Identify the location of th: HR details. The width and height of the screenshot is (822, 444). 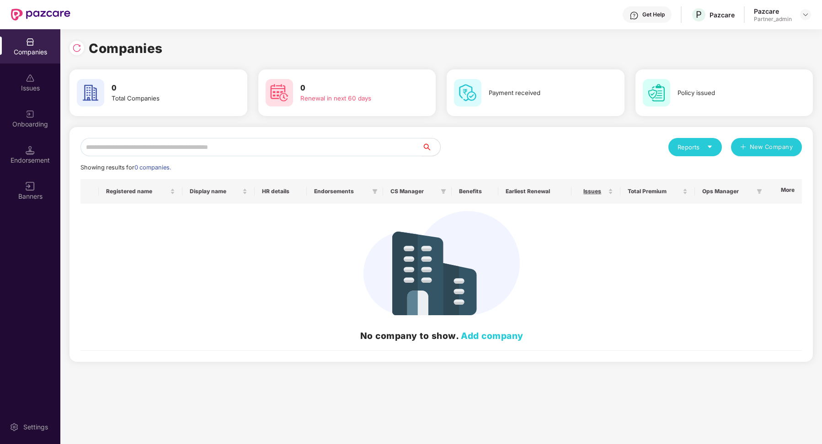
(281, 192).